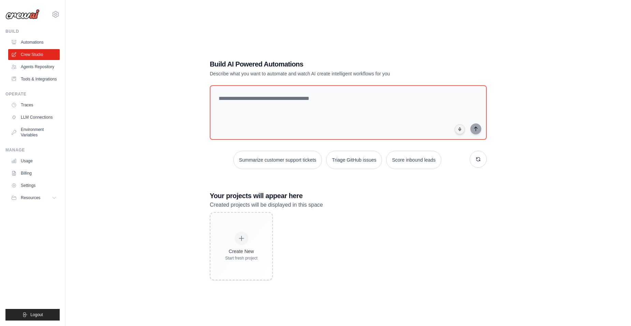 The height and width of the screenshot is (326, 631). I want to click on a: Settings, so click(34, 186).